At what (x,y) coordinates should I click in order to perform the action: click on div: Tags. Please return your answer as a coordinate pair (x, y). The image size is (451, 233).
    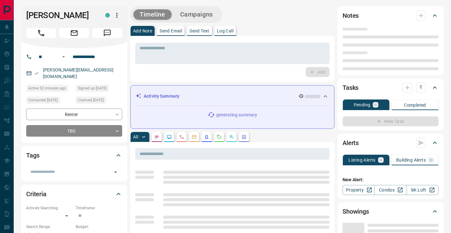
    Looking at the image, I should click on (74, 155).